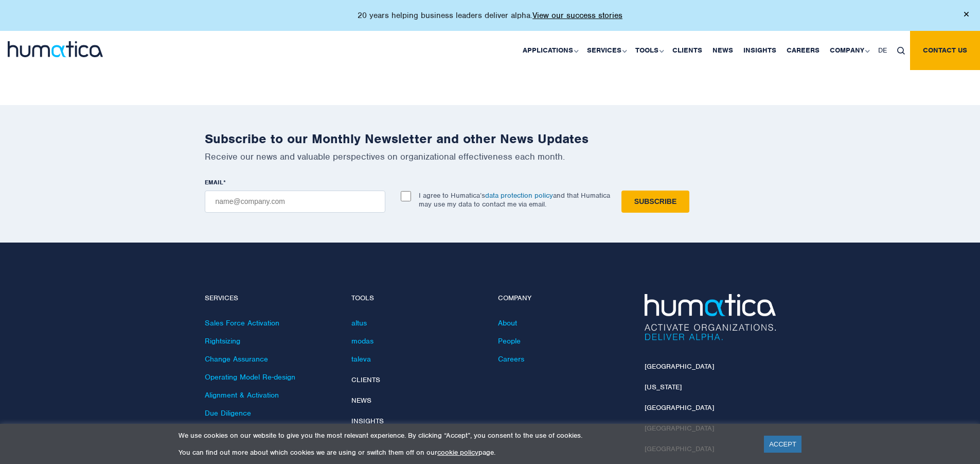  What do you see at coordinates (228, 413) in the screenshot?
I see `a: Due Diligence` at bounding box center [228, 413].